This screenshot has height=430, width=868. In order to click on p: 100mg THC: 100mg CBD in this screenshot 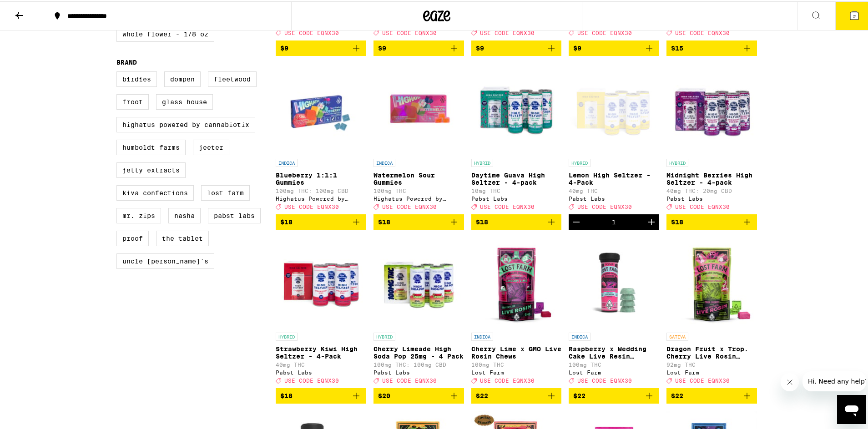, I will do `click(419, 363)`.